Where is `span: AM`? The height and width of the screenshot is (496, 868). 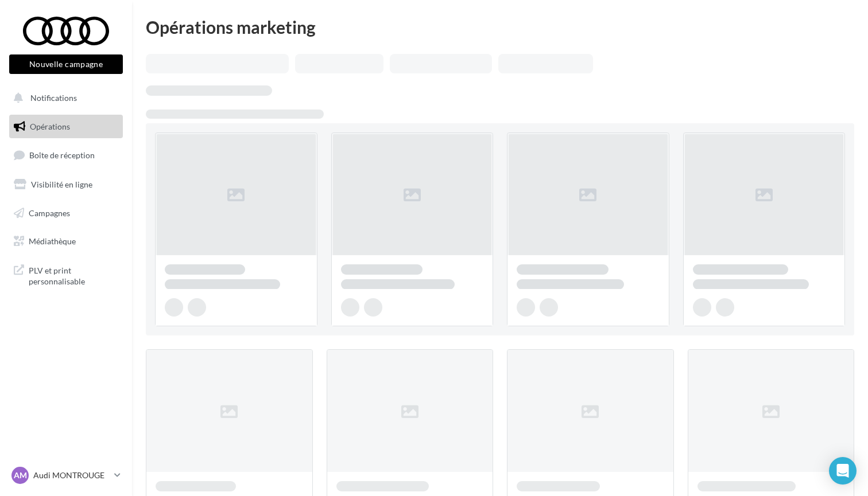 span: AM is located at coordinates (20, 476).